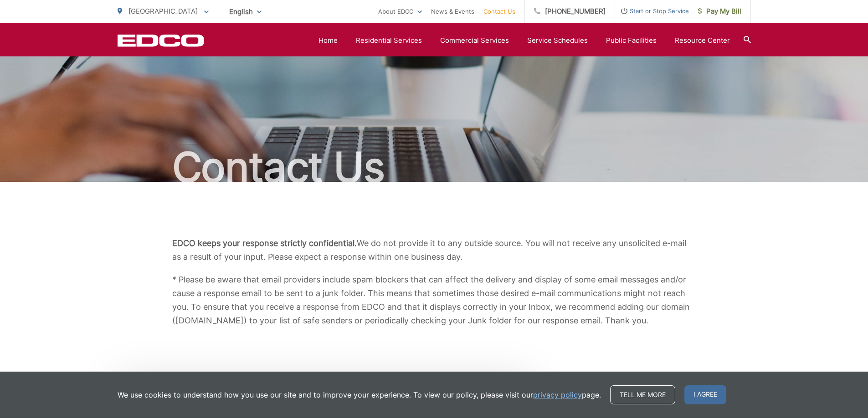  Describe the element at coordinates (705, 395) in the screenshot. I see `span: I agree` at that location.